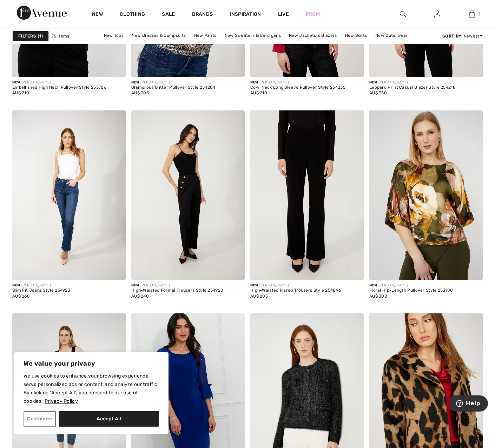  What do you see at coordinates (296, 291) in the screenshot?
I see `div: High-Waisted Flared Trousers Style 254896` at bounding box center [296, 291].